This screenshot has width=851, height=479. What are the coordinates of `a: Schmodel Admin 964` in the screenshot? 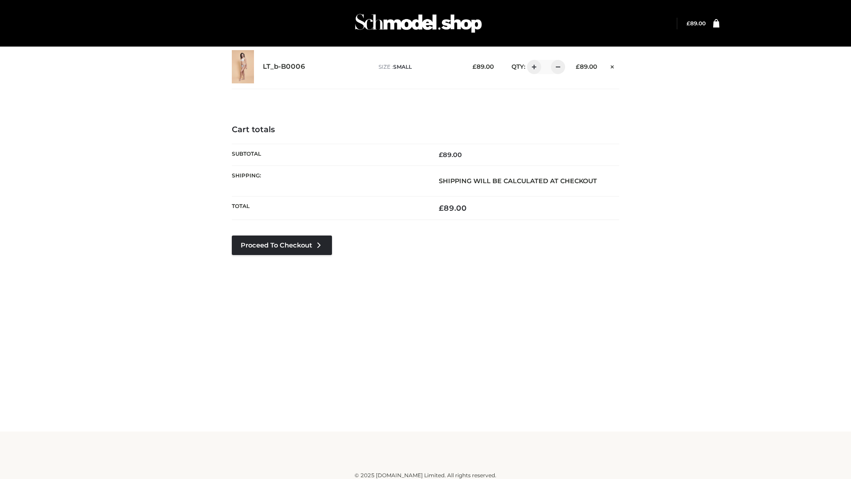 It's located at (419, 23).